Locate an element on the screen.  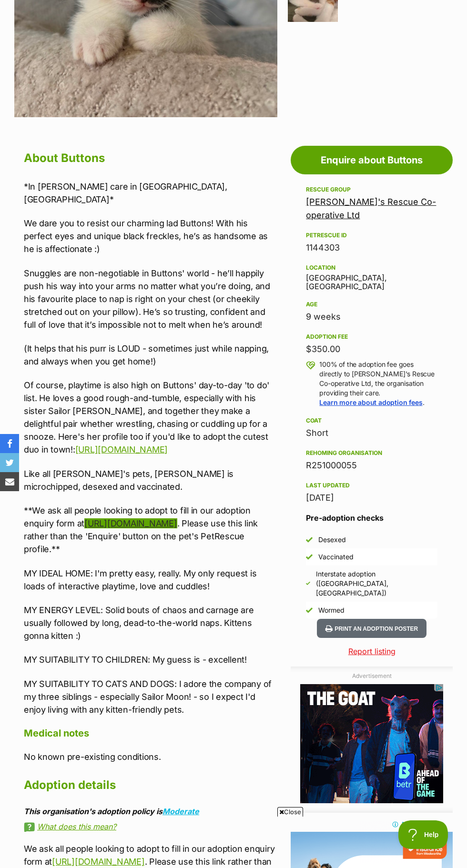
button: Print an adoption poster is located at coordinates (371, 628).